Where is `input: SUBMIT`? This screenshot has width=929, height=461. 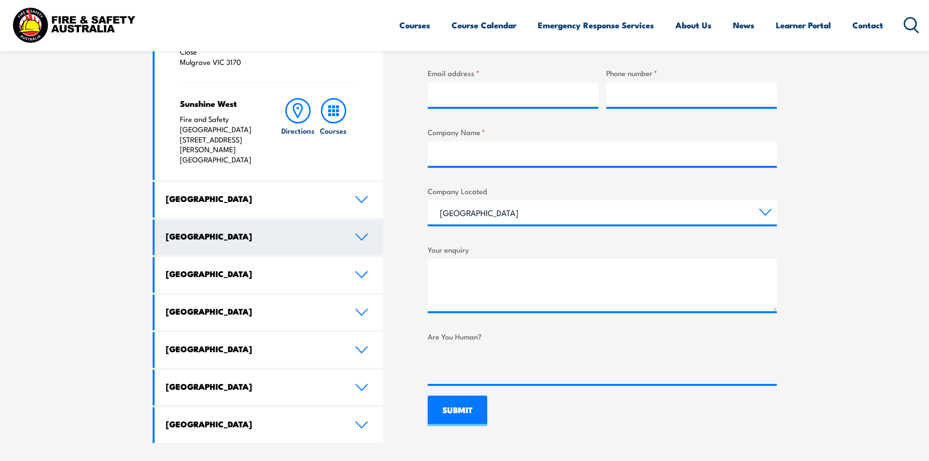 input: SUBMIT is located at coordinates (458, 411).